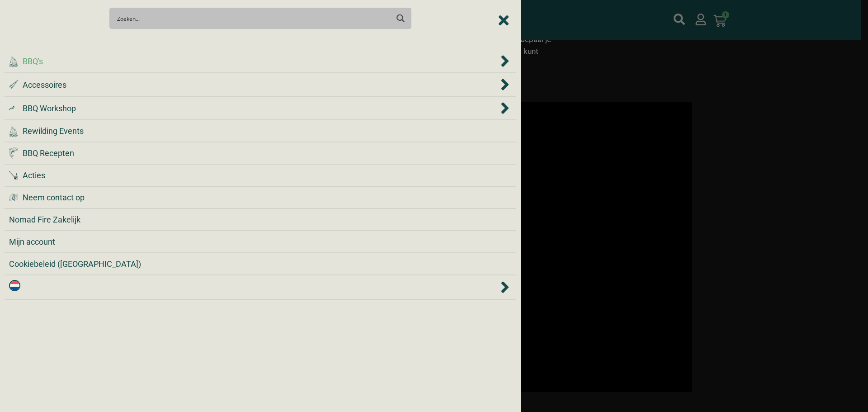  Describe the element at coordinates (261, 287) in the screenshot. I see `div: <img class="wpml-ls-flag" src="https://nomadfire.shop/wp-content/plugins/sitepress-multilingual-c...` at that location.